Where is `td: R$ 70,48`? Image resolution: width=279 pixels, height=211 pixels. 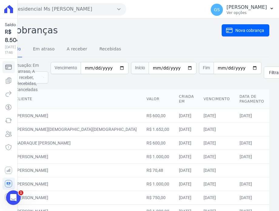
td: R$ 70,48 is located at coordinates (158, 170).